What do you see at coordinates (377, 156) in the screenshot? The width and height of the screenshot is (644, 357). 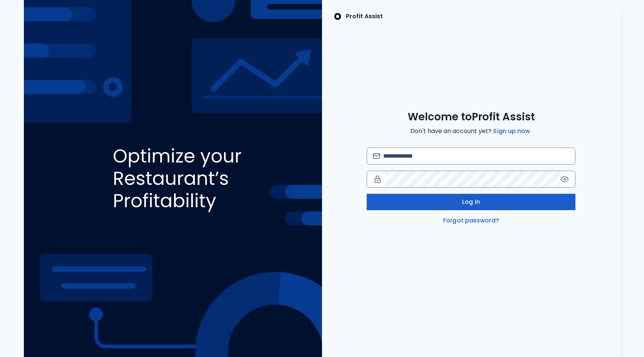 I see `img: email` at bounding box center [377, 156].